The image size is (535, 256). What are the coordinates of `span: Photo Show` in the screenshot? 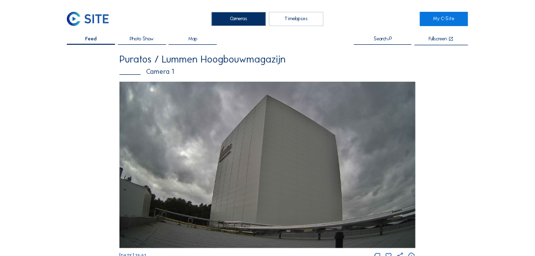 It's located at (142, 39).